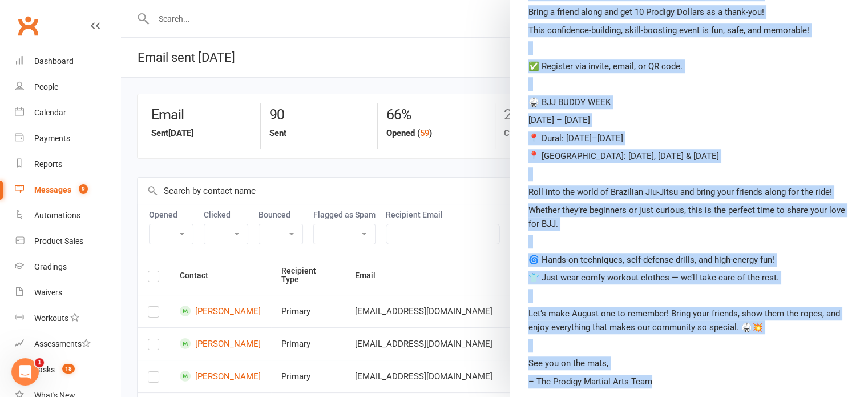 This screenshot has height=397, width=868. What do you see at coordinates (59, 241) in the screenshot?
I see `div: Product Sales` at bounding box center [59, 241].